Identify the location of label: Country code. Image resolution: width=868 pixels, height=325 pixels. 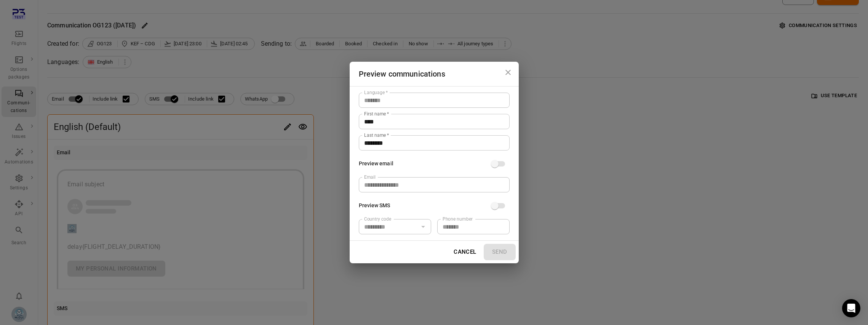
(377, 219).